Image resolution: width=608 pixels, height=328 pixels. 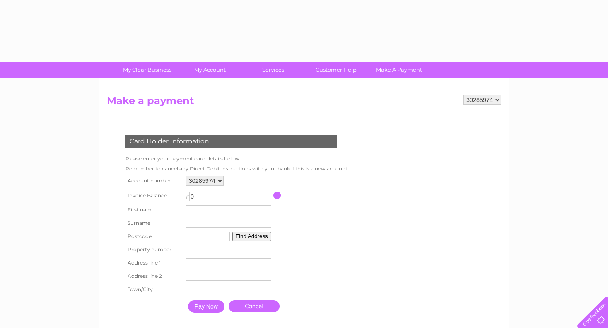 What do you see at coordinates (154, 236) in the screenshot?
I see `th: Postcode` at bounding box center [154, 236].